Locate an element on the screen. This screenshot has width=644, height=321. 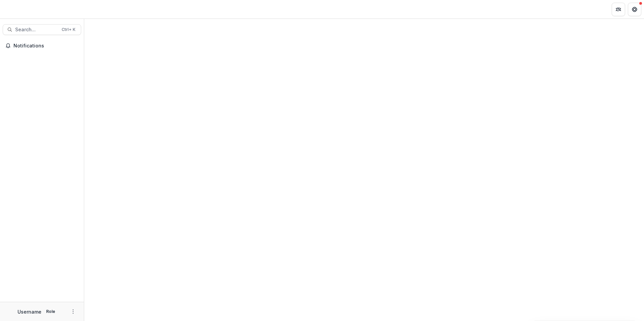
button: Notifications is located at coordinates (41, 46).